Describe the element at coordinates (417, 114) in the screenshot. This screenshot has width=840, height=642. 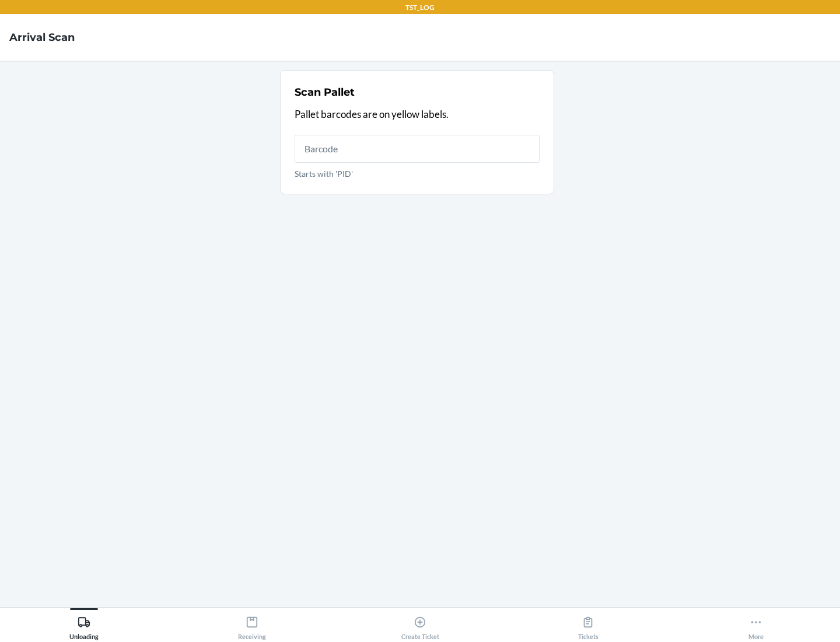
I see `p: Pallet barcodes are on yellow labels.` at that location.